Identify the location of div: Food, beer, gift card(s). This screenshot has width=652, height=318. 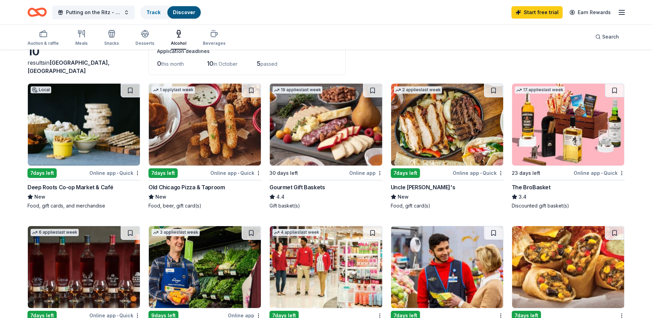
(205, 206).